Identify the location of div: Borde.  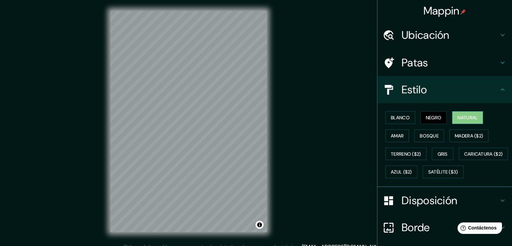
(445, 227).